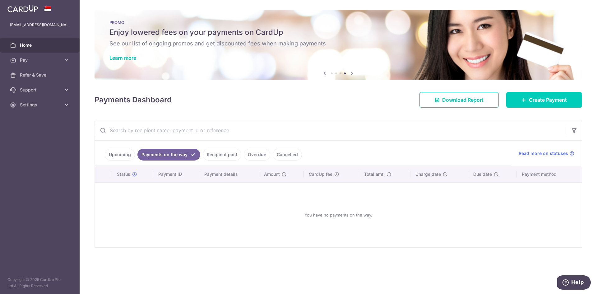 This screenshot has width=597, height=294. Describe the element at coordinates (287, 154) in the screenshot. I see `a: Cancelled` at that location.